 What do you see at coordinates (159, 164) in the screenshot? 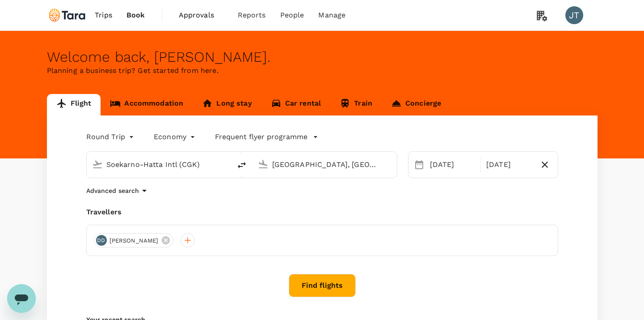
I see `input: Depart from` at bounding box center [159, 164].